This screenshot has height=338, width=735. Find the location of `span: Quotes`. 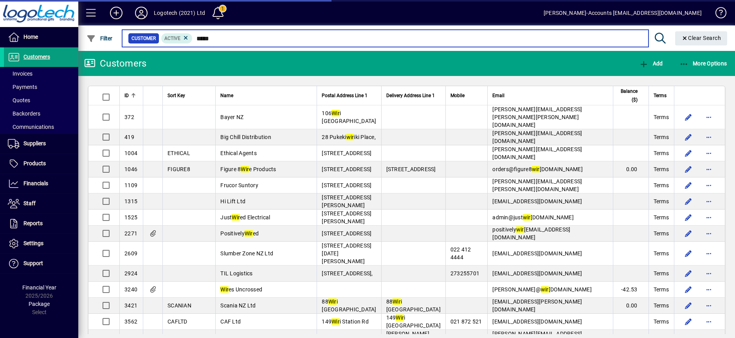

span: Quotes is located at coordinates (19, 100).